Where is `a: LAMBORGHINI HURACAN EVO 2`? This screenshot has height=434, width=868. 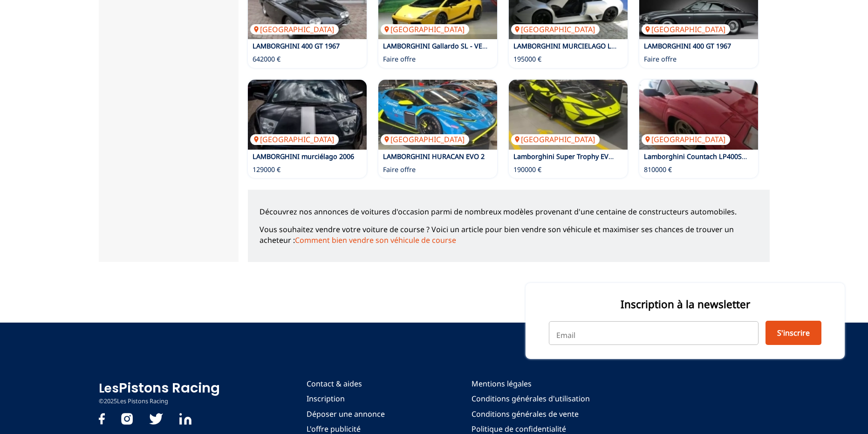
a: LAMBORGHINI HURACAN EVO 2 is located at coordinates (434, 156).